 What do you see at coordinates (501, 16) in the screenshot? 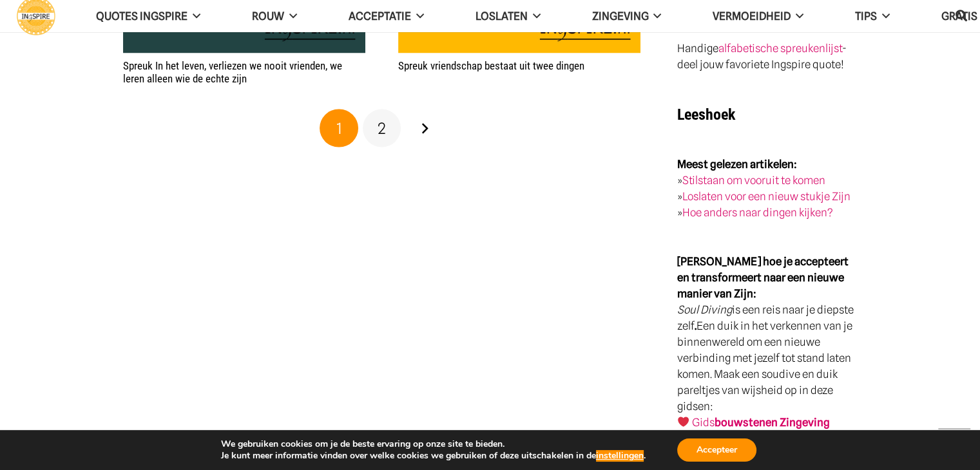
I see `span: Loslaten` at bounding box center [501, 16].